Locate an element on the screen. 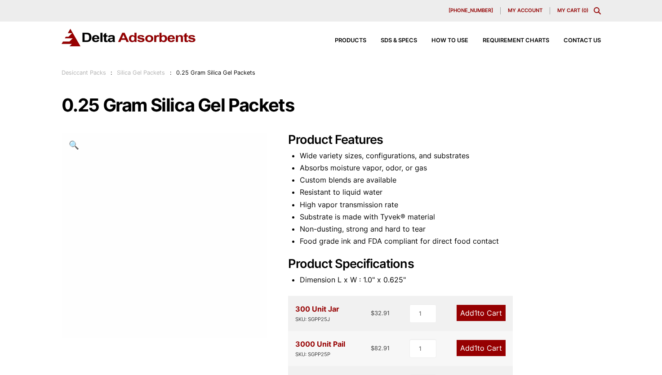  span: My account is located at coordinates (525, 10).